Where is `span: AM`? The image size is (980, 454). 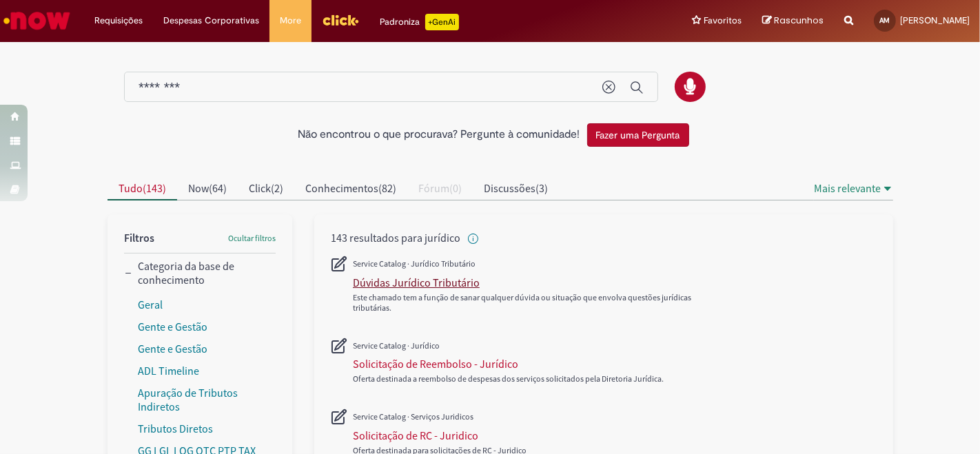 span: AM is located at coordinates (884, 20).